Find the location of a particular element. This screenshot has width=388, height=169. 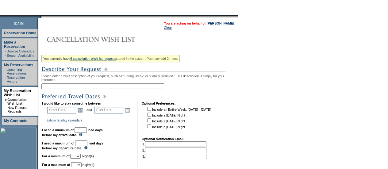

a: Make a Reservation is located at coordinates (14, 45).